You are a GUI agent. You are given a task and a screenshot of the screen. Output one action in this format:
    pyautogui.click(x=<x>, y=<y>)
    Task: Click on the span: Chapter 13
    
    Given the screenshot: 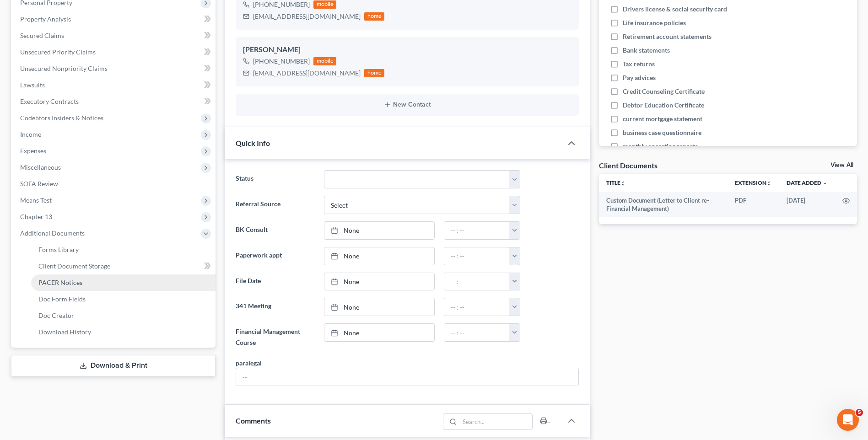 What is the action you would take?
    pyautogui.click(x=36, y=216)
    